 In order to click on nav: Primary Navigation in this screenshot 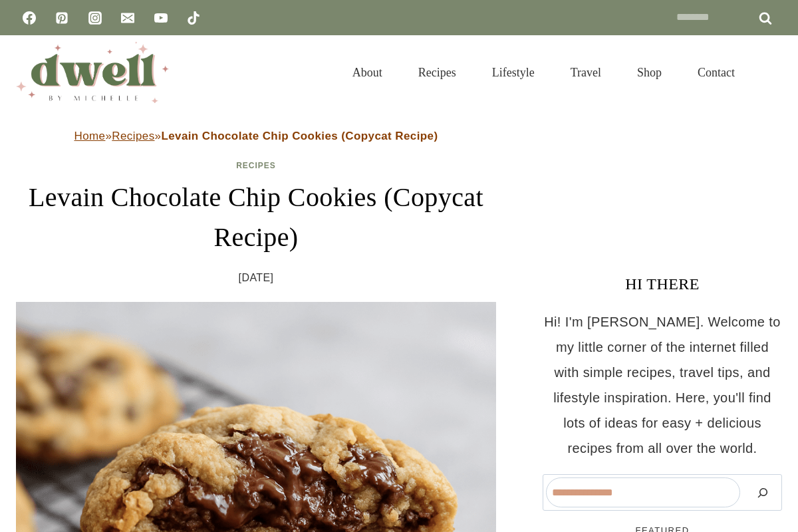, I will do `click(543, 72)`.